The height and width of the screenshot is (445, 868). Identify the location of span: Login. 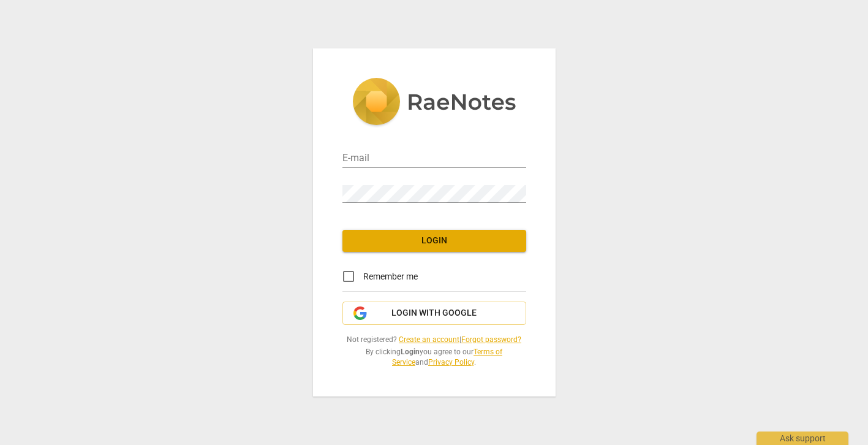
(435, 241).